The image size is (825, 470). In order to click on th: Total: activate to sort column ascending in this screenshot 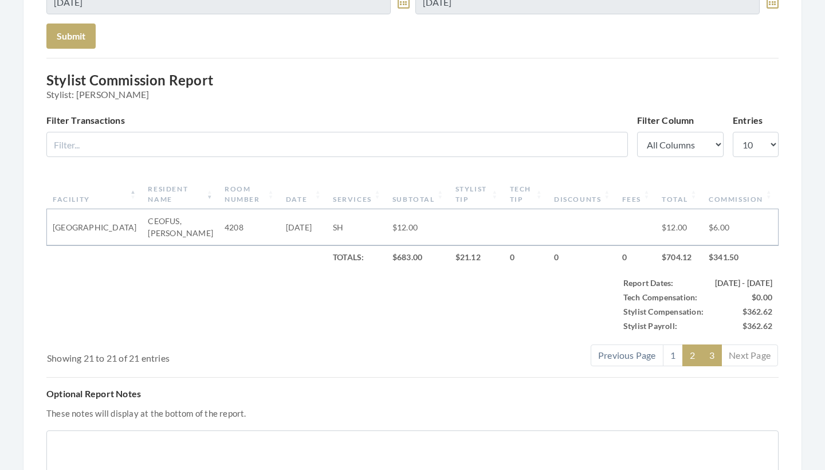, I will do `click(679, 194)`.